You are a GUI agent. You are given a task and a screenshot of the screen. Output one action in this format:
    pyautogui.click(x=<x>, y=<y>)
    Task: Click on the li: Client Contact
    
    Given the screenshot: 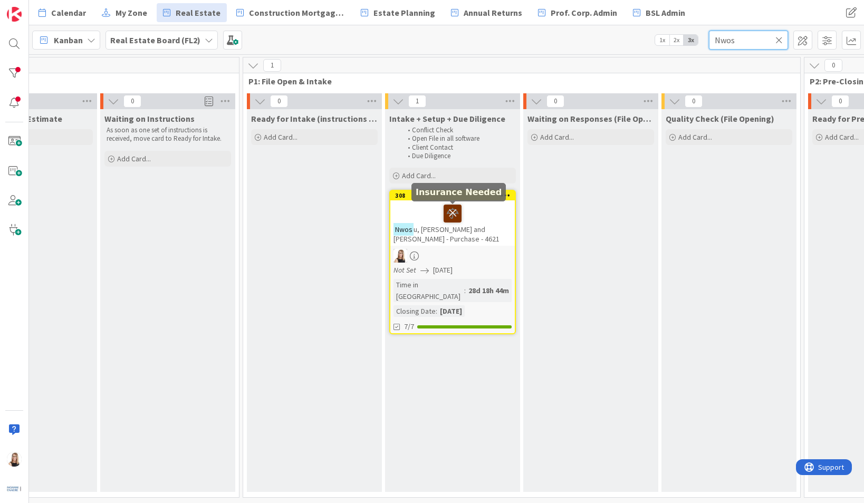 What is the action you would take?
    pyautogui.click(x=458, y=148)
    